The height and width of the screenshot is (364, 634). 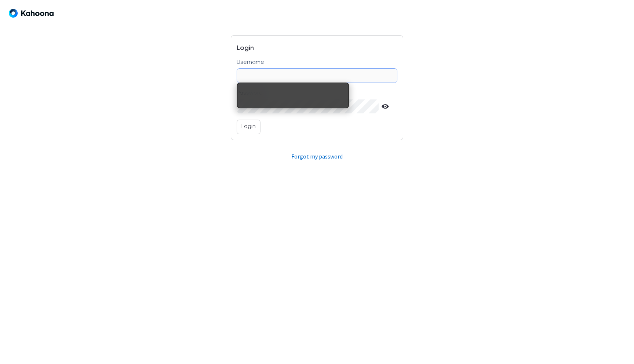 I want to click on img: Logo, so click(x=31, y=13).